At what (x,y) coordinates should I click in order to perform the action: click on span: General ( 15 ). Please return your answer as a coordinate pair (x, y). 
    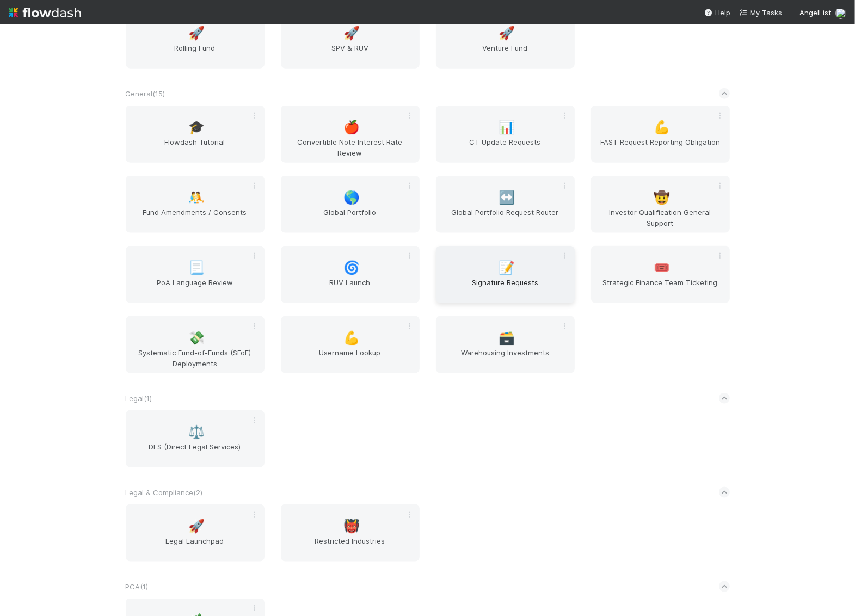
    Looking at the image, I should click on (145, 94).